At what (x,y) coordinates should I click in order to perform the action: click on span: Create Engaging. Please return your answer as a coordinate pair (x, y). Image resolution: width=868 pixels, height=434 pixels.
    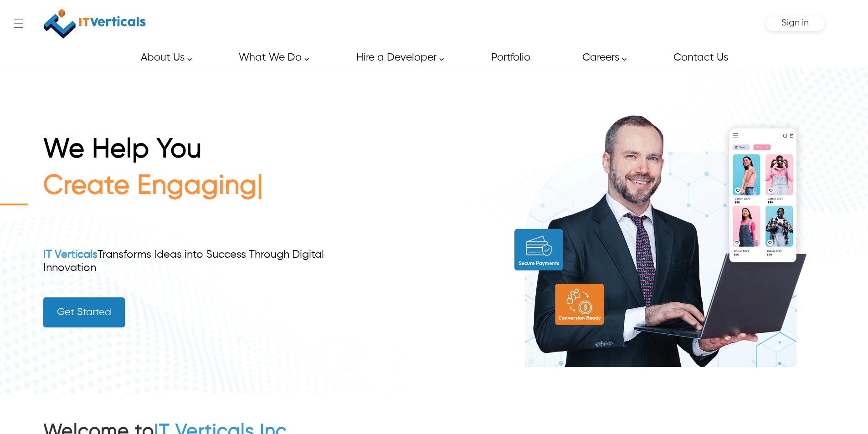
    Looking at the image, I should click on (150, 186).